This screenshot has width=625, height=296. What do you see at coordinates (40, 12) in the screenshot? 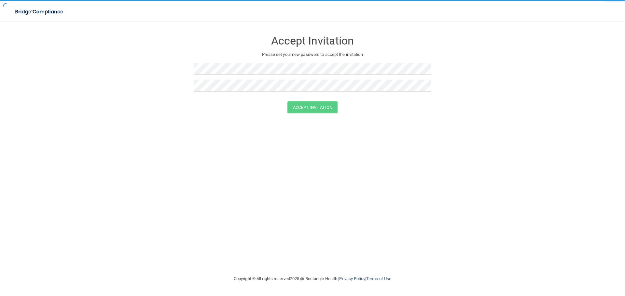
I see `img: bridge_compliance_login_screen.278c3ca4.svg` at bounding box center [40, 12].